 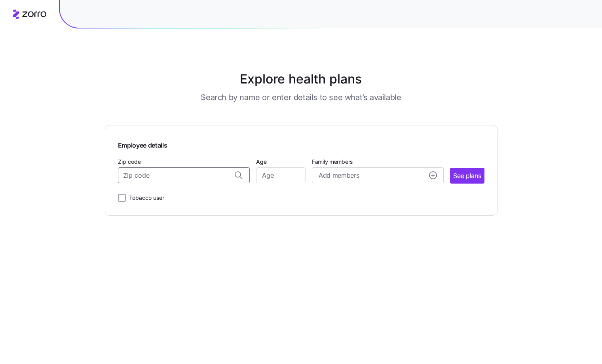 What do you see at coordinates (142, 144) in the screenshot?
I see `span: Employee details` at bounding box center [142, 144].